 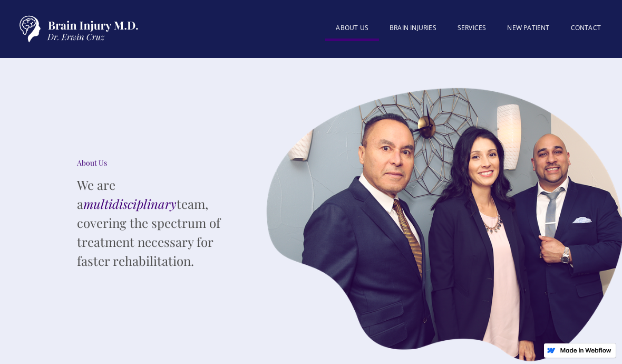 I want to click on a: BRAIN INJURIES, so click(x=413, y=28).